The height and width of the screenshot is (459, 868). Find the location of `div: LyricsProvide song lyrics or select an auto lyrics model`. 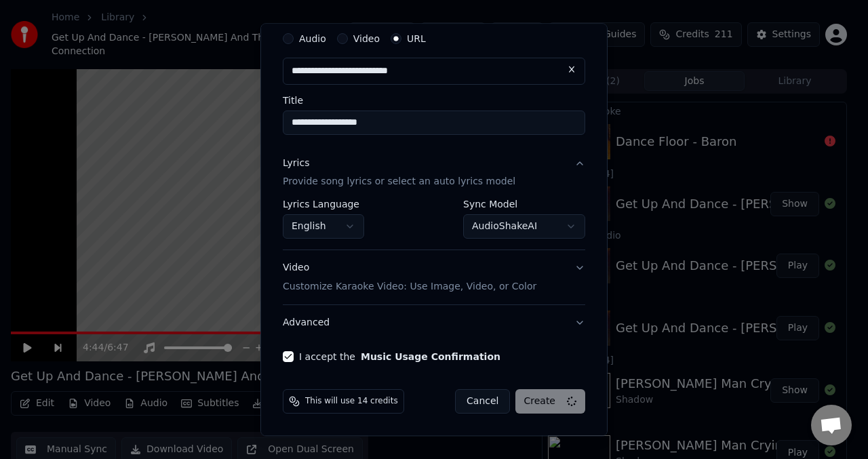

div: LyricsProvide song lyrics or select an auto lyrics model is located at coordinates (434, 225).